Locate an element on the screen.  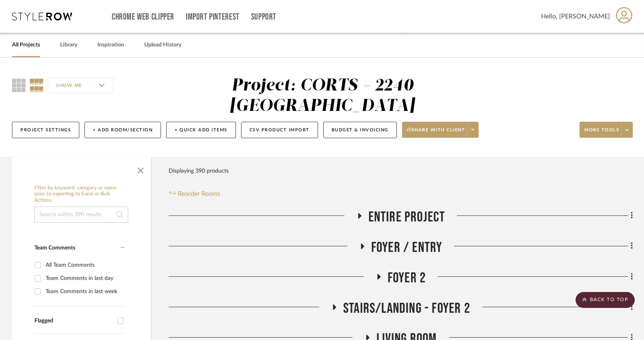
span: More tools is located at coordinates (601, 133).